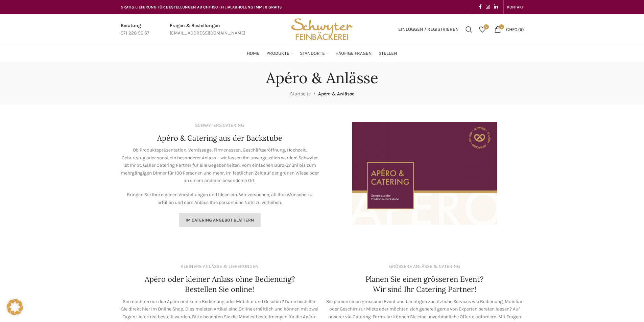  What do you see at coordinates (487, 8) in the screenshot?
I see `a: Instagram social link` at bounding box center [487, 8].